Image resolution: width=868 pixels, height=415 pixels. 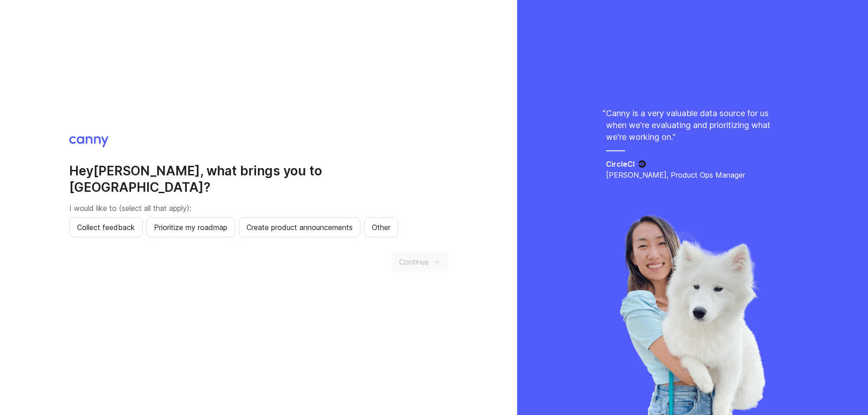 What do you see at coordinates (381, 227) in the screenshot?
I see `button: Other` at bounding box center [381, 227].